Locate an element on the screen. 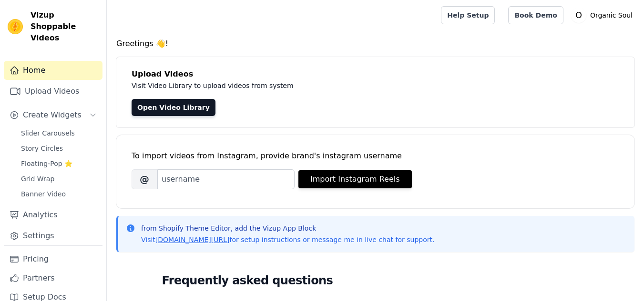 The height and width of the screenshot is (301, 644). a: Grid Wrap is located at coordinates (58, 179).